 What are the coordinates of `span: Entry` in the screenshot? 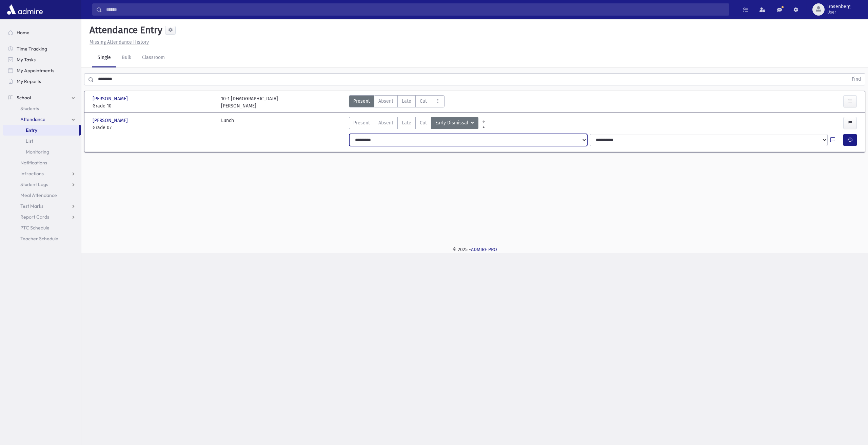 It's located at (31, 130).